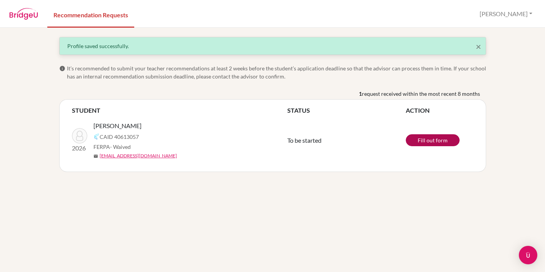 The width and height of the screenshot is (545, 272). What do you see at coordinates (304, 140) in the screenshot?
I see `span: To be started` at bounding box center [304, 140].